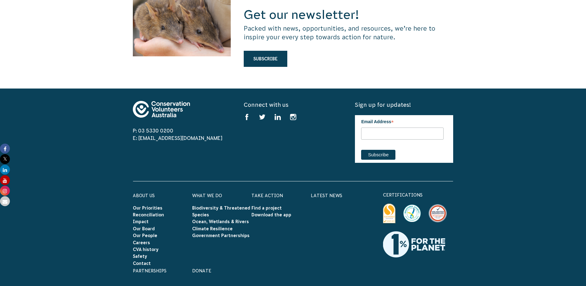 The image size is (586, 286). Describe the element at coordinates (150, 270) in the screenshot. I see `a: Partnerships` at that location.